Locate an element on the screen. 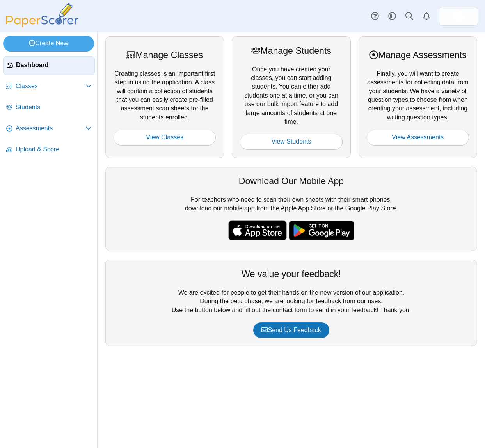 The width and height of the screenshot is (485, 448). div: Manage Classes is located at coordinates (165, 55).